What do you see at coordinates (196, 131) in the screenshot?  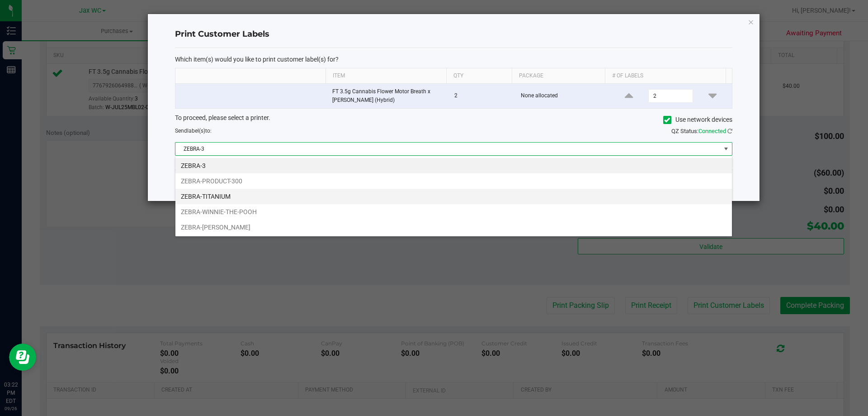 I see `span: label(s)` at bounding box center [196, 131].